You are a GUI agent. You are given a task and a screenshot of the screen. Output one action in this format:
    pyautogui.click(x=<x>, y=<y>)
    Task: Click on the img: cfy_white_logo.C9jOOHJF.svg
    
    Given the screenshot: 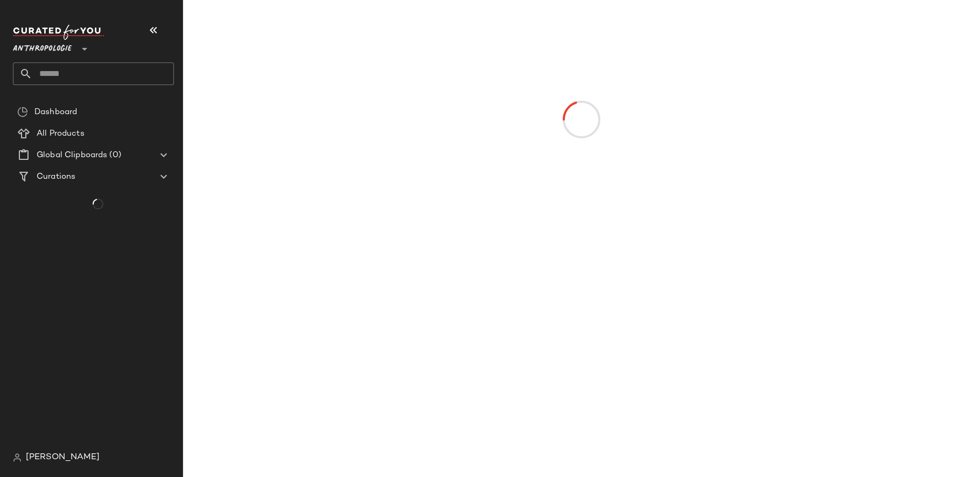 What is the action you would take?
    pyautogui.click(x=59, y=32)
    